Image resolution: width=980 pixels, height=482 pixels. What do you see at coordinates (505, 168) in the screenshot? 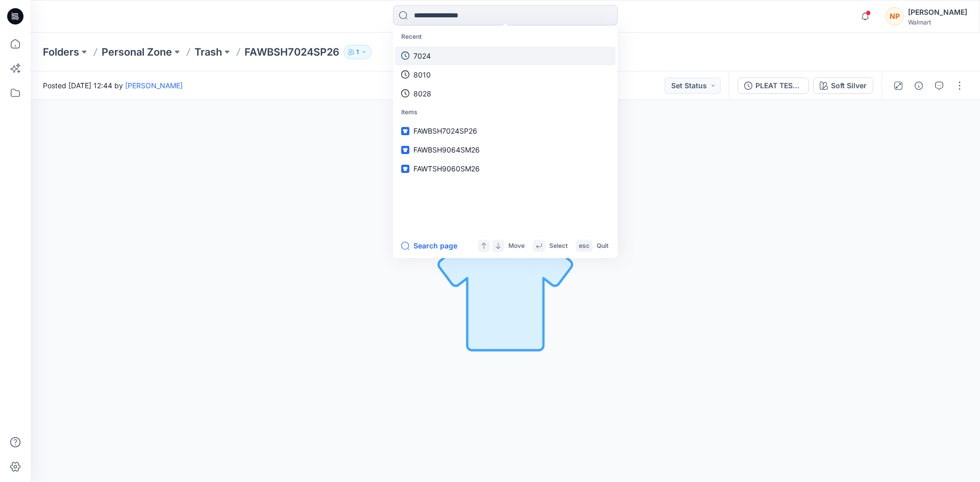
I see `a: FAWTSH9060SM26` at bounding box center [505, 168].